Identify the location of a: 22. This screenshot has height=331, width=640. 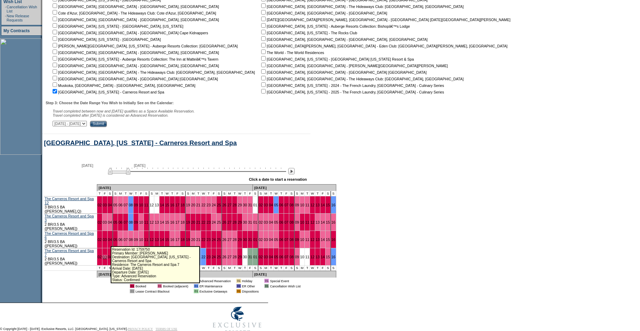
(203, 222).